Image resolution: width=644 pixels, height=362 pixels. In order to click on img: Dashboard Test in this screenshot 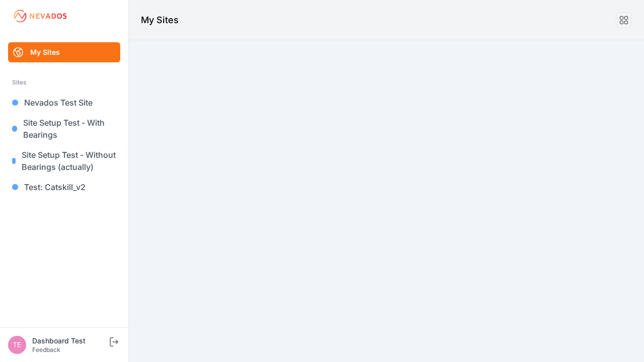, I will do `click(17, 345)`.